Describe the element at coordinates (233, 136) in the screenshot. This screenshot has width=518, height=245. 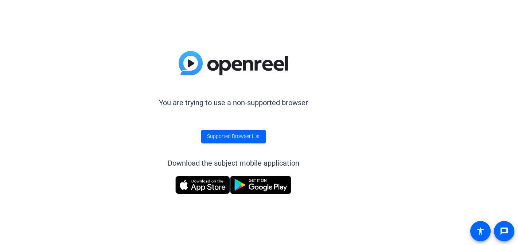
I see `span: Supported Browser List` at that location.